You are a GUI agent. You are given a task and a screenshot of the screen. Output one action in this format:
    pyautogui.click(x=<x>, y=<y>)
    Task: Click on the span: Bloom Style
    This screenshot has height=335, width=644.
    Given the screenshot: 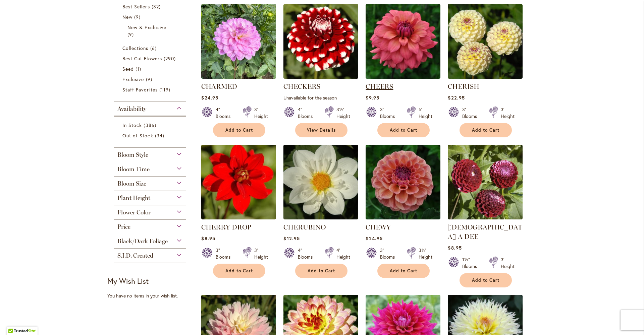 What is the action you would take?
    pyautogui.click(x=133, y=155)
    